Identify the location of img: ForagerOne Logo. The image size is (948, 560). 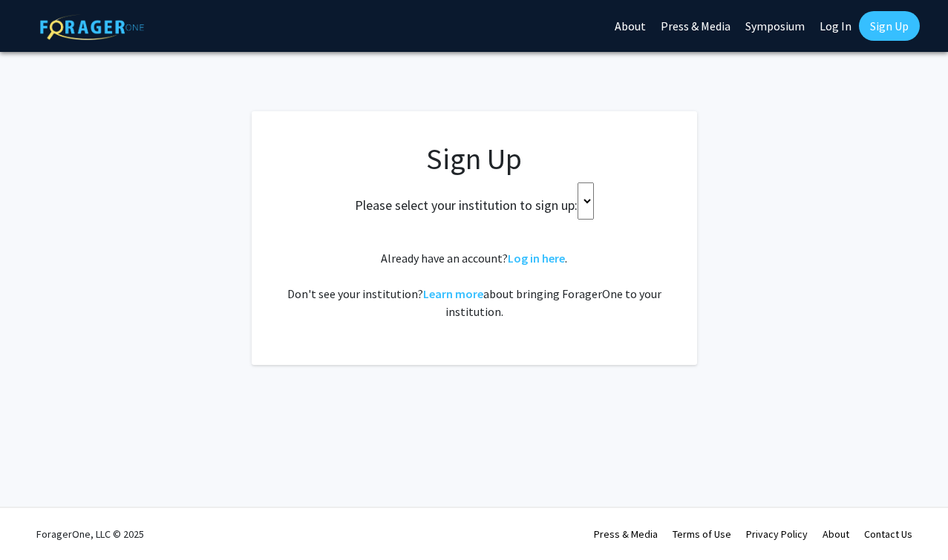
(92, 27).